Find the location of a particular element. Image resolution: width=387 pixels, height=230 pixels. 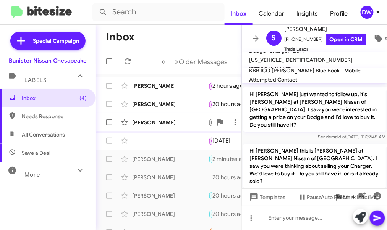

a: Insights is located at coordinates (307, 14).